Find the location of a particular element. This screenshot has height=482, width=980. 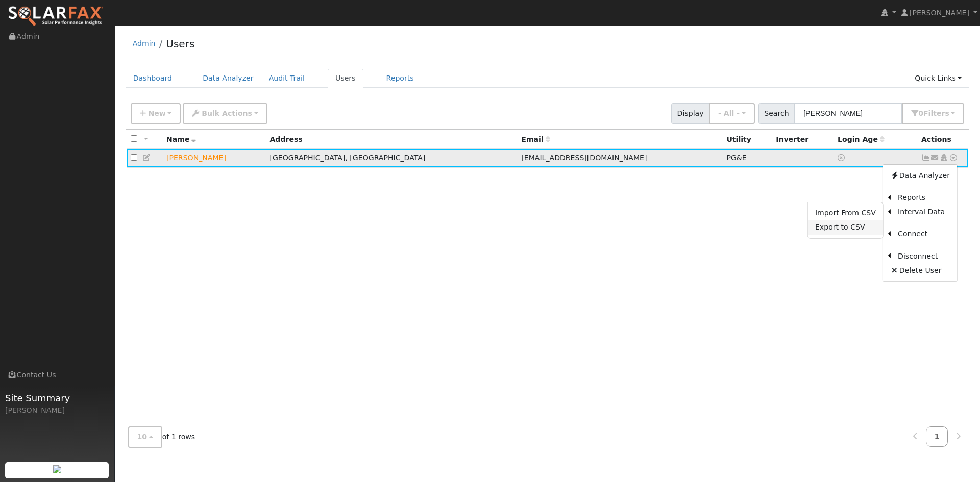

a: Audit Trail is located at coordinates (287, 78).